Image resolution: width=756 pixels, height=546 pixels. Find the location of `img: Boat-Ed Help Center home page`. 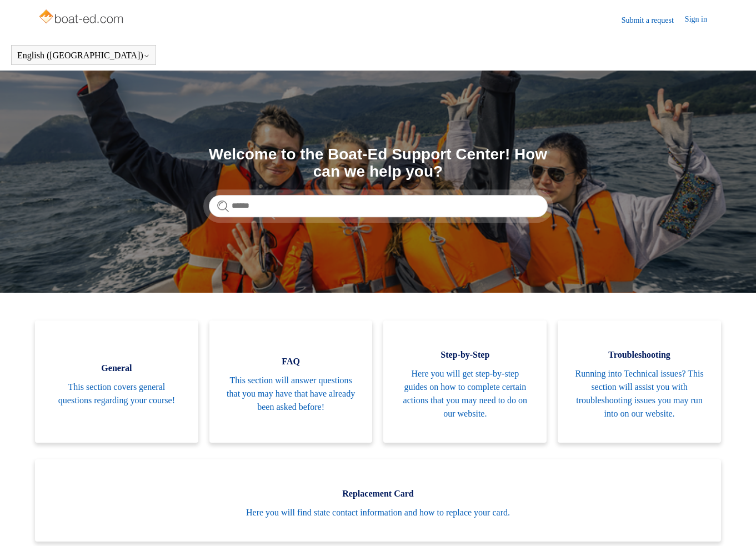

img: Boat-Ed Help Center home page is located at coordinates (82, 18).